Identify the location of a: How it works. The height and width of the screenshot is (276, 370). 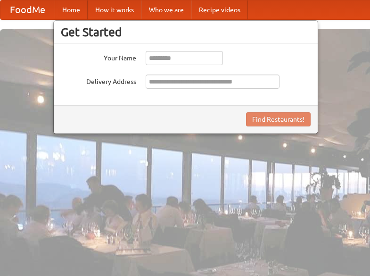
(115, 10).